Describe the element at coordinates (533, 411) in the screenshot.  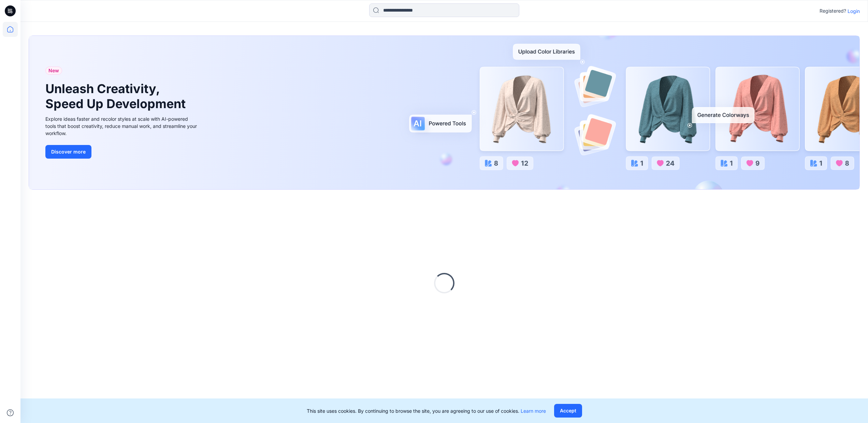
I see `a: Learn more` at that location.